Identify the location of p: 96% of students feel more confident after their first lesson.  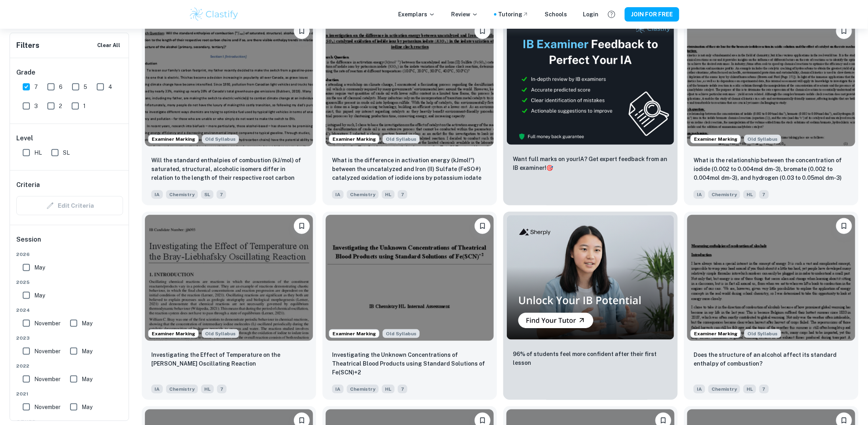
(590, 358).